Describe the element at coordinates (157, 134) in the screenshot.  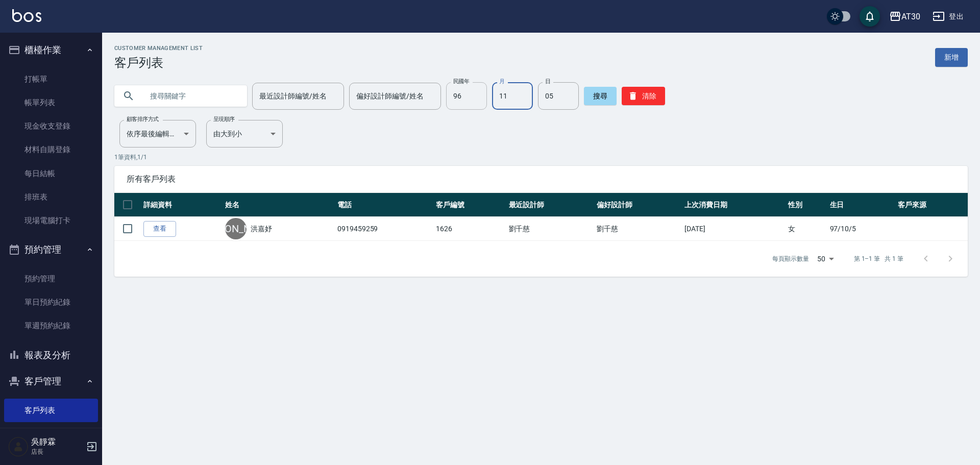
I see `div: 依序最後編輯時間` at that location.